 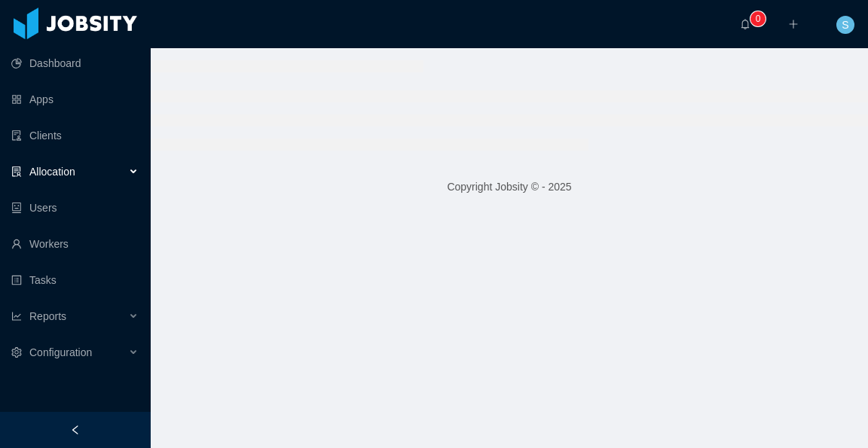 What do you see at coordinates (74, 280) in the screenshot?
I see `a: icon: profileTasks` at bounding box center [74, 280].